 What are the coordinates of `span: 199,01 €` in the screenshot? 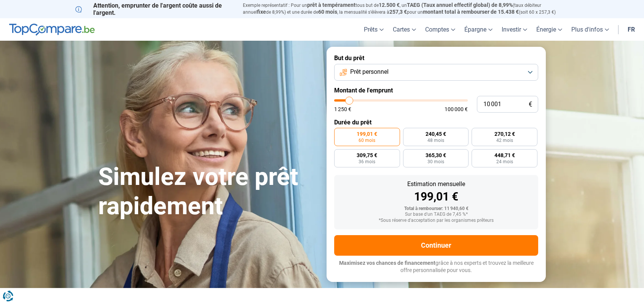 It's located at (367, 134).